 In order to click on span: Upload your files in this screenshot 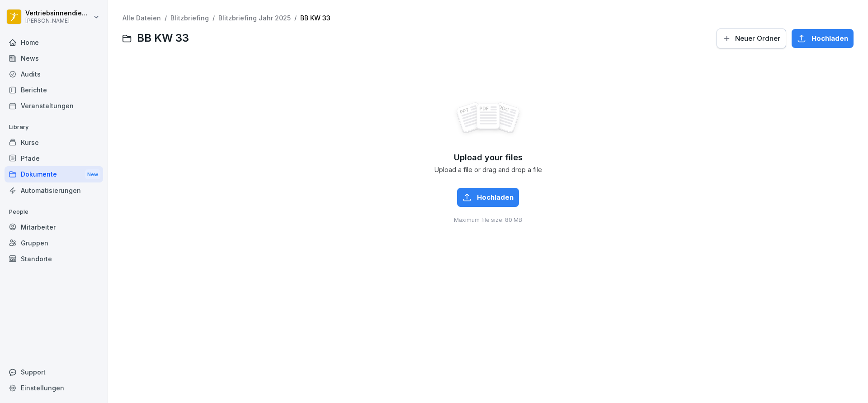, I will do `click(488, 157)`.